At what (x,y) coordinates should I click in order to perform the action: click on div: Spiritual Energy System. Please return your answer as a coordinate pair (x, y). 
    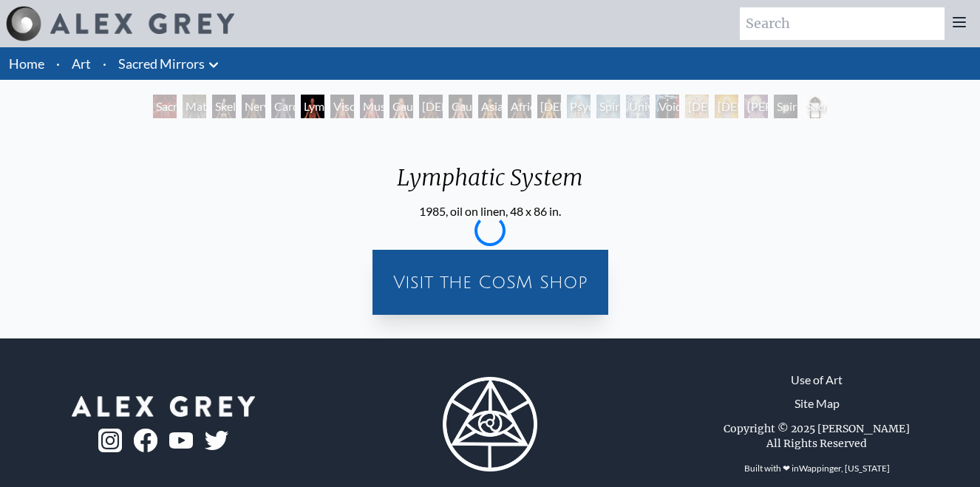
    Looking at the image, I should click on (608, 106).